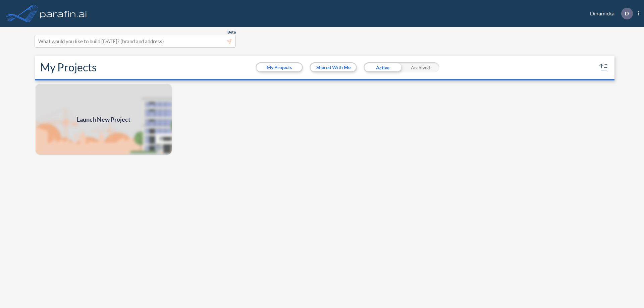  I want to click on div: Dinamicka, so click(609, 14).